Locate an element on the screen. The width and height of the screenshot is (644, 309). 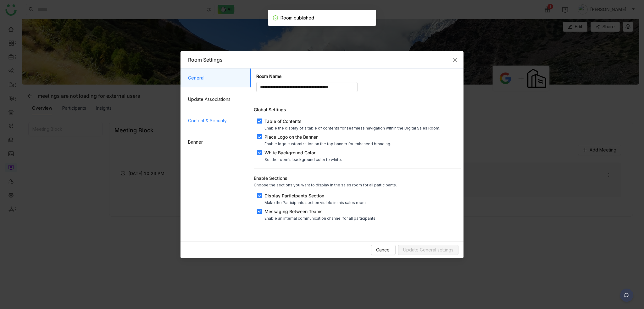
span: Update Associations is located at coordinates (217, 99).